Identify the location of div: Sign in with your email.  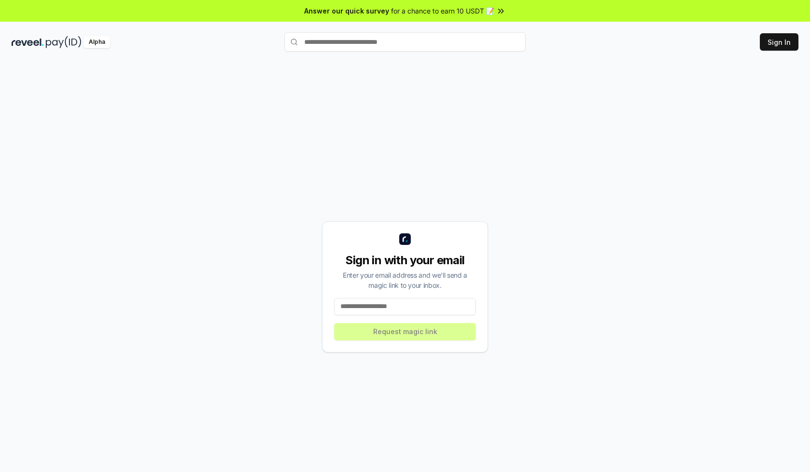
(405, 260).